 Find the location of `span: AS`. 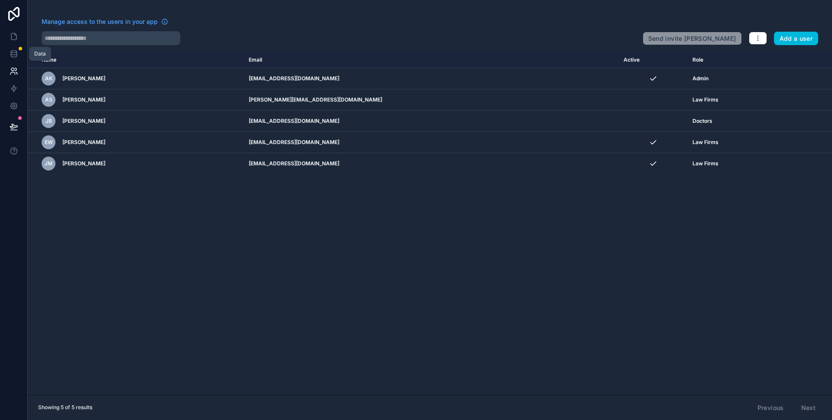

span: AS is located at coordinates (49, 100).